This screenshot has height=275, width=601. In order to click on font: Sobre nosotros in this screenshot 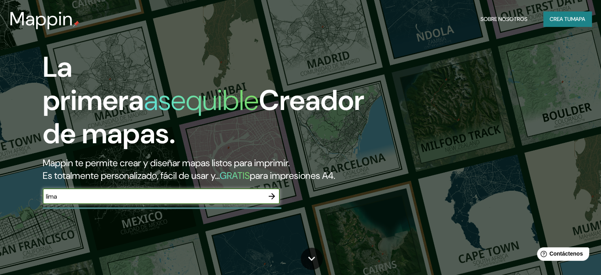, I will do `click(504, 19)`.